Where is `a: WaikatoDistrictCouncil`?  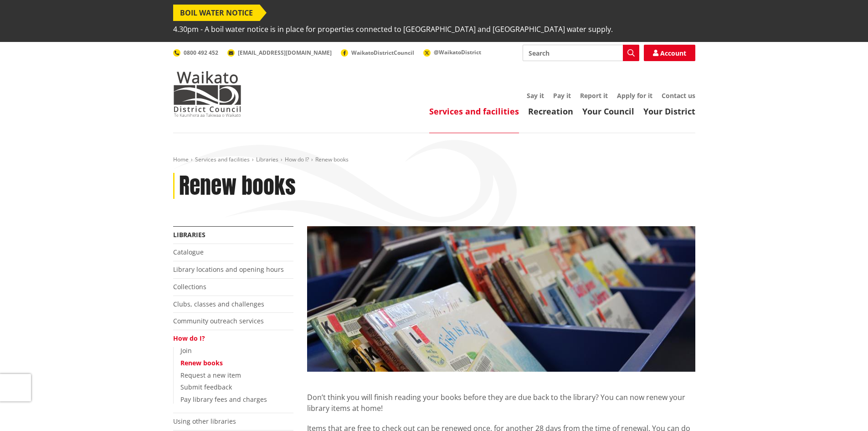
a: WaikatoDistrictCouncil is located at coordinates (378, 52).